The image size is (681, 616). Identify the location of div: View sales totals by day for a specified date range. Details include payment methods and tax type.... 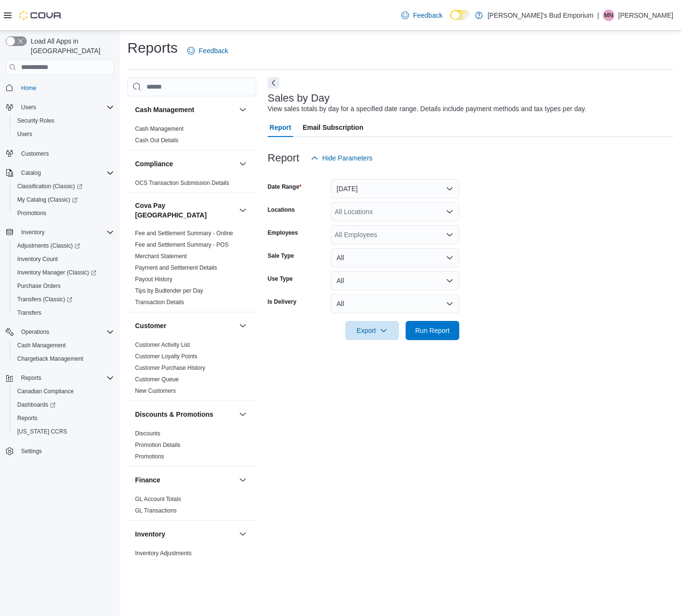
(427, 109).